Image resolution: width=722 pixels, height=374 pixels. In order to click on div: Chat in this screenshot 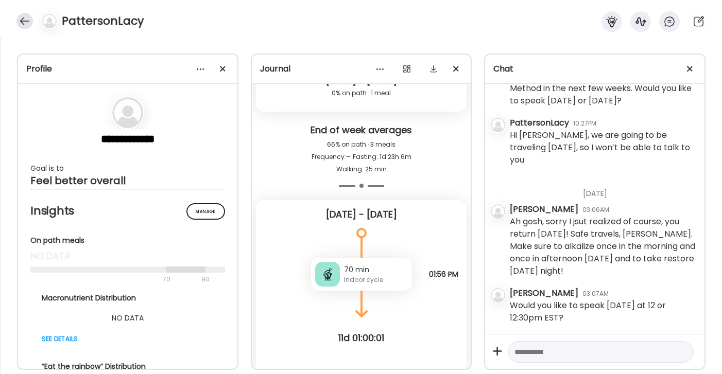, I will do `click(595, 69)`.